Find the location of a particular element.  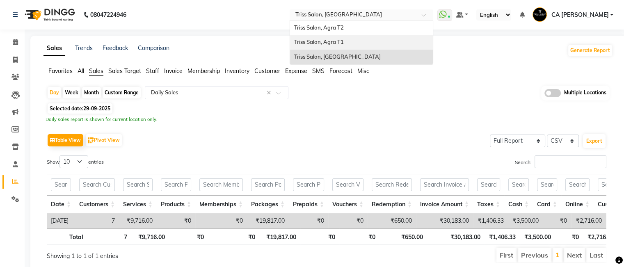

span: Selected date: is located at coordinates (80, 108).